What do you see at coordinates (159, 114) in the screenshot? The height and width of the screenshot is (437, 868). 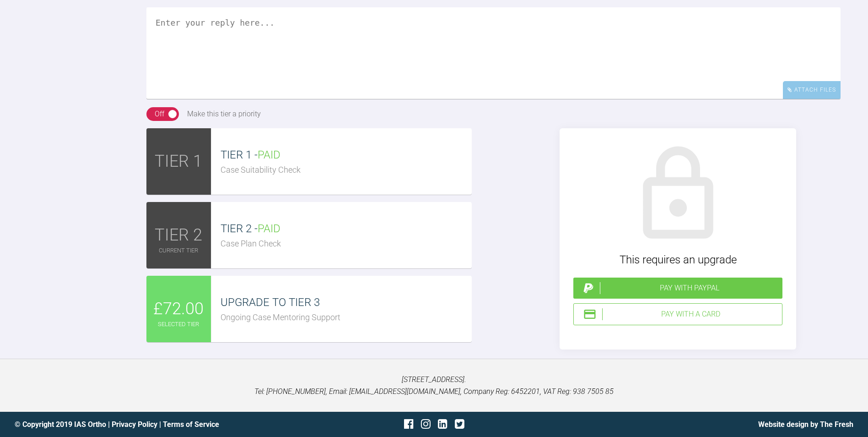 I see `div: Off` at bounding box center [159, 114].